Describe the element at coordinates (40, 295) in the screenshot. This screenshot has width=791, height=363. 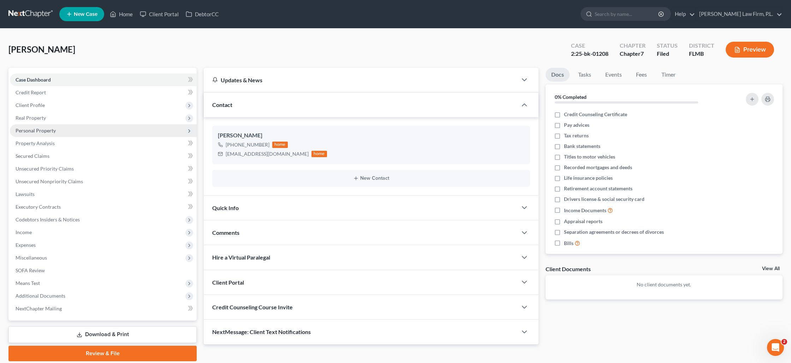
I see `span: Additional Documents` at that location.